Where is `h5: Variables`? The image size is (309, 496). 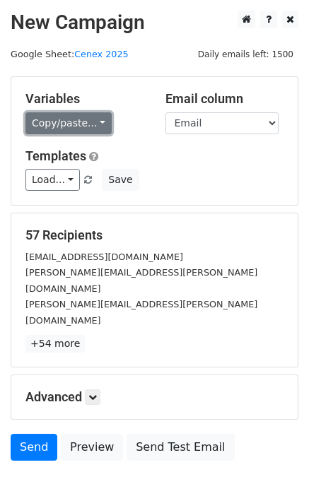 h5: Variables is located at coordinates (85, 99).